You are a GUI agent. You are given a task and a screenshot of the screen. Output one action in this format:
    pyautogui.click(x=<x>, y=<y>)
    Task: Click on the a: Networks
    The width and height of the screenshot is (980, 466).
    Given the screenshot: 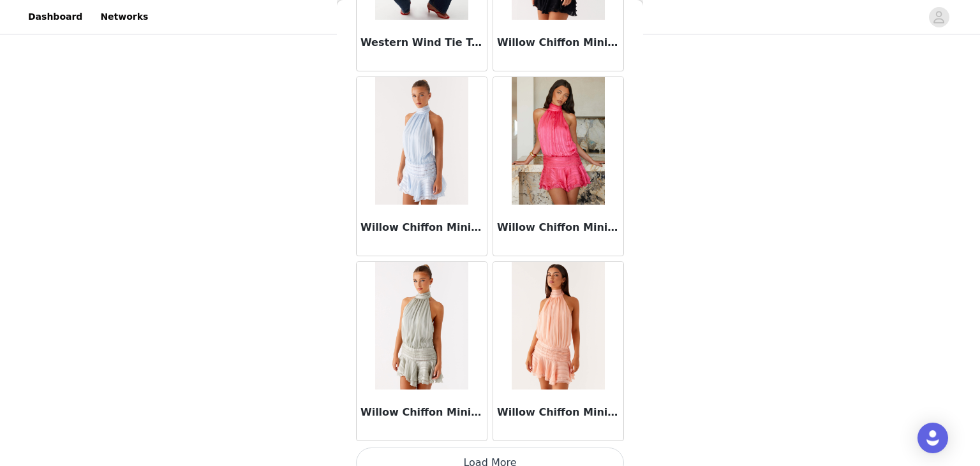 What is the action you would take?
    pyautogui.click(x=124, y=17)
    